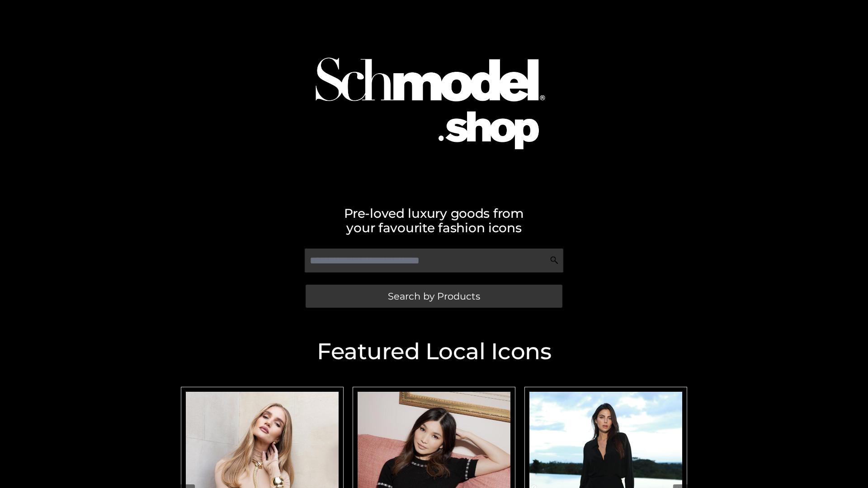 This screenshot has height=488, width=868. What do you see at coordinates (434, 296) in the screenshot?
I see `a: Search by Products` at bounding box center [434, 296].